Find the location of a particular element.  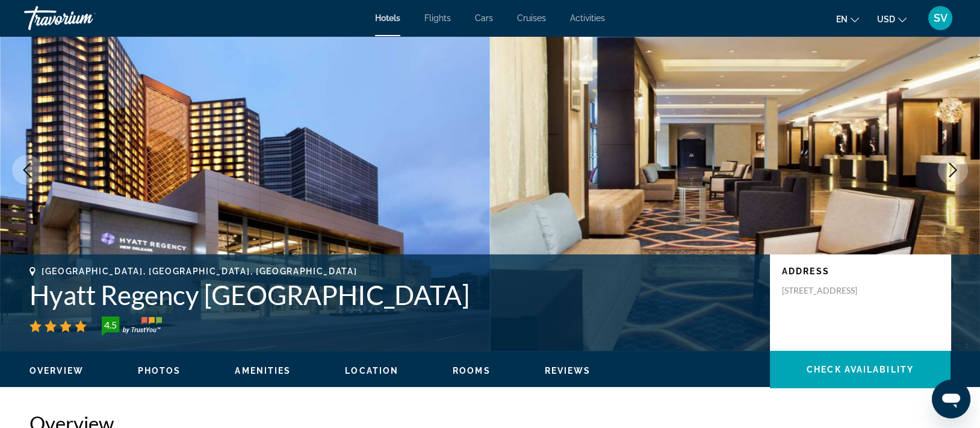

a: Activities is located at coordinates (587, 18).